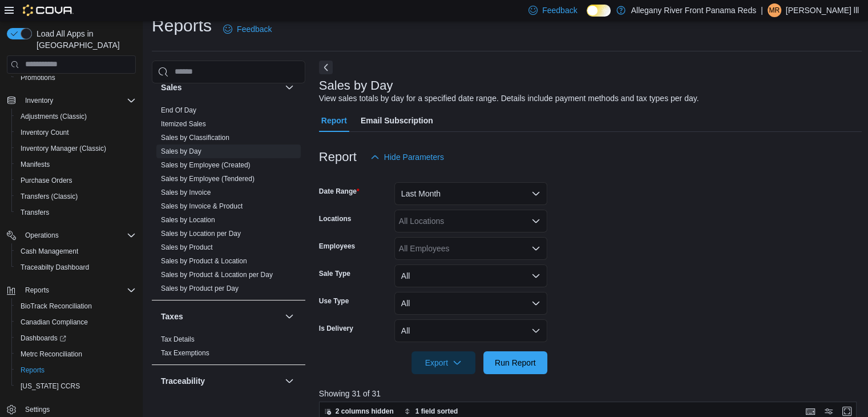  What do you see at coordinates (76, 354) in the screenshot?
I see `button: Metrc Reconciliation` at bounding box center [76, 354].